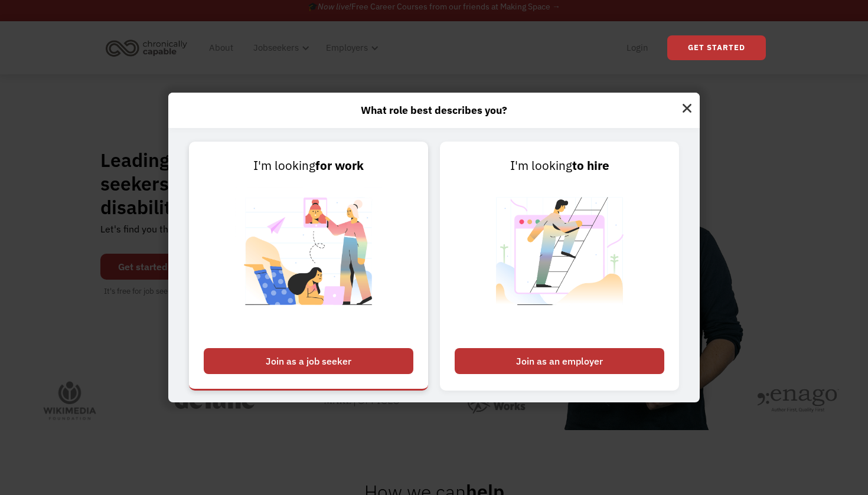  Describe the element at coordinates (308, 361) in the screenshot. I see `div: Join as a job seeker` at that location.